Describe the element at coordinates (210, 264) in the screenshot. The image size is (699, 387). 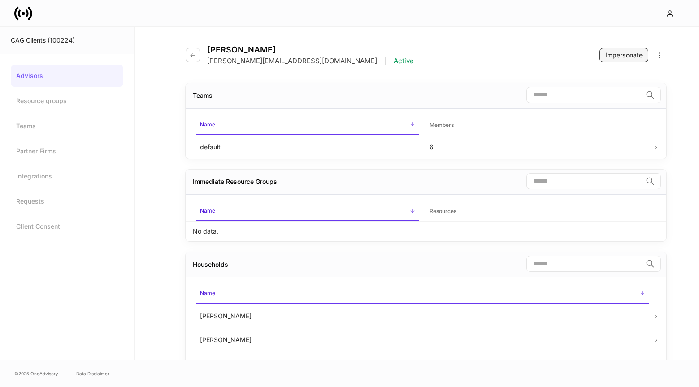
I see `div: Households` at that location.